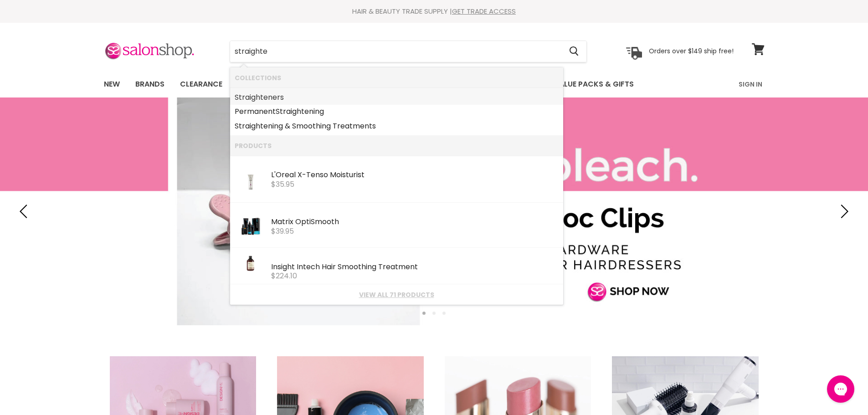  What do you see at coordinates (843, 211) in the screenshot?
I see `button: Next` at bounding box center [843, 211].